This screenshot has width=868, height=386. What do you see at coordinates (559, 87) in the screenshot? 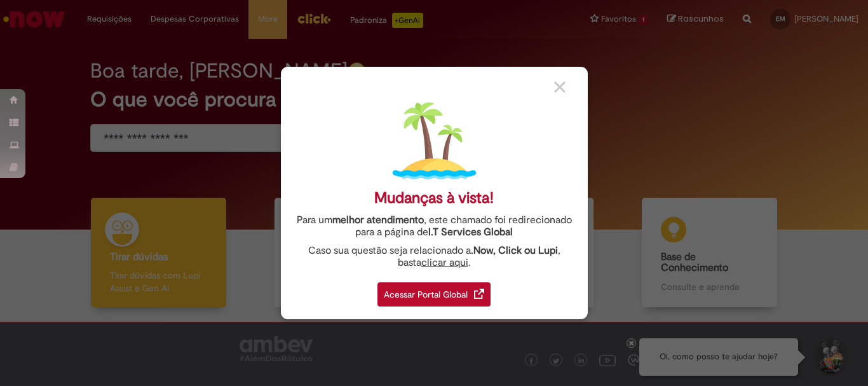
I see `img: close_button_grey.png` at bounding box center [559, 87].